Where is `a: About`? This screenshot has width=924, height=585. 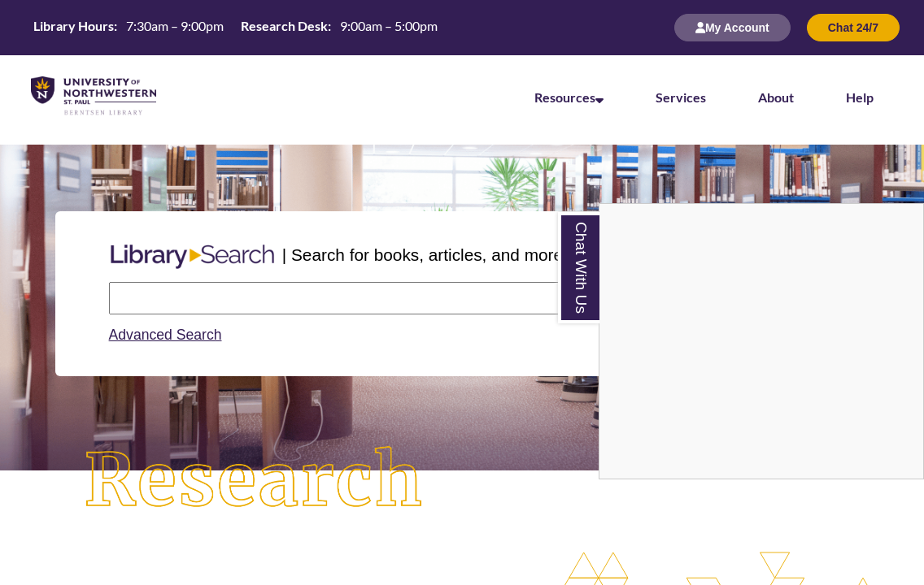
a: About is located at coordinates (776, 96).